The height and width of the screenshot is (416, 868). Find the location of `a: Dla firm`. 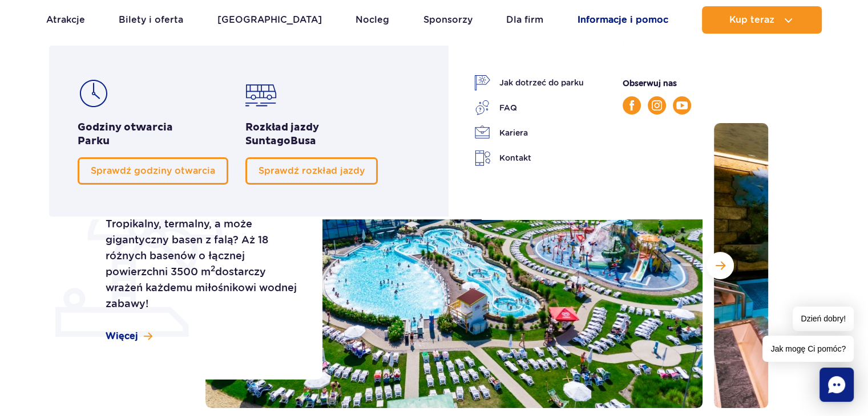

a: Dla firm is located at coordinates (525, 20).